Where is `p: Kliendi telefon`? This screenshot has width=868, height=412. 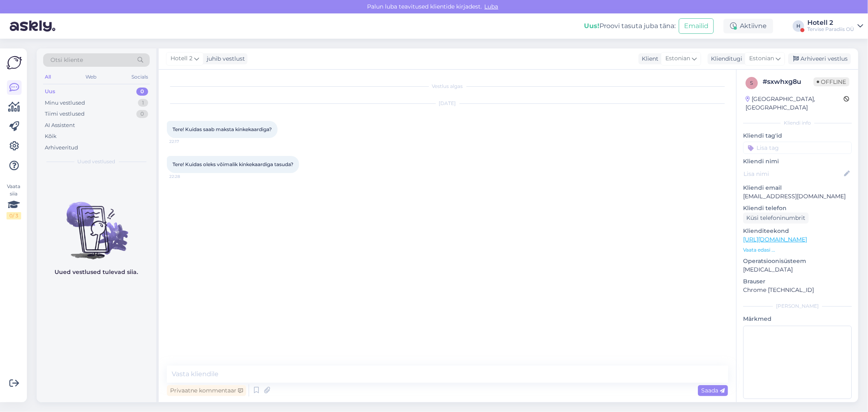
p: Kliendi telefon is located at coordinates (797, 208).